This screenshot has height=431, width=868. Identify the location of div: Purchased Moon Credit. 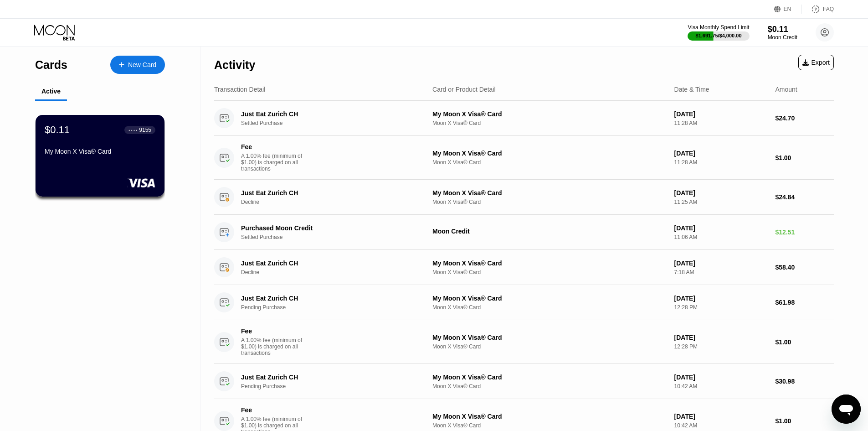
(329, 228).